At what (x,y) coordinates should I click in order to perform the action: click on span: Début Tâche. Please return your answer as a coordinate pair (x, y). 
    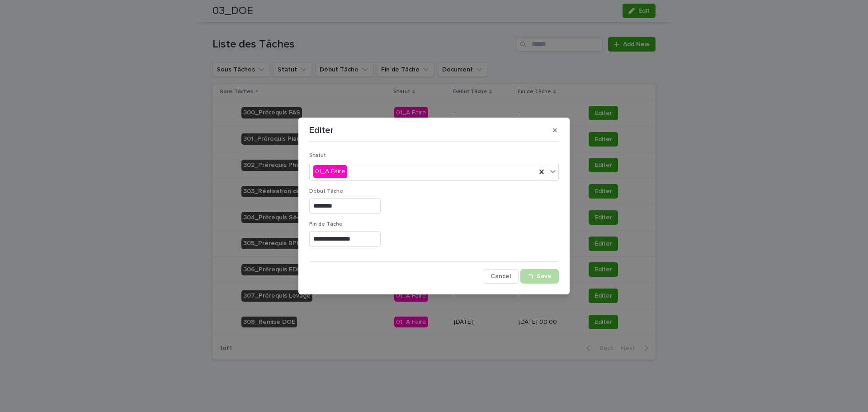
    Looking at the image, I should click on (326, 191).